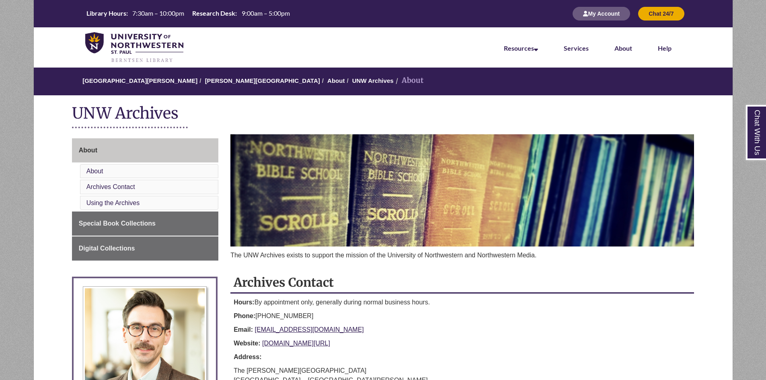 The width and height of the screenshot is (766, 380). Describe the element at coordinates (111, 187) in the screenshot. I see `a: Archives Contact` at that location.